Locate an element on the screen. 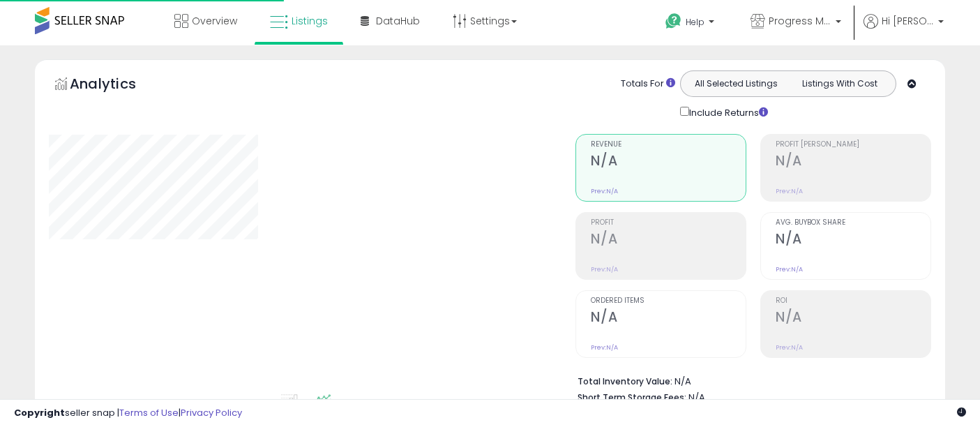 The width and height of the screenshot is (980, 427). strong: Copyright is located at coordinates (39, 412).